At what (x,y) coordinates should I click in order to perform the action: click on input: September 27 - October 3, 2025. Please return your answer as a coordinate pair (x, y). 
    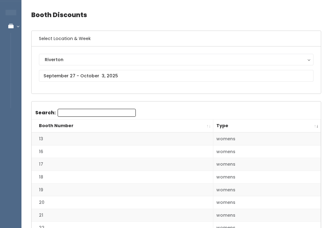
    Looking at the image, I should click on (176, 76).